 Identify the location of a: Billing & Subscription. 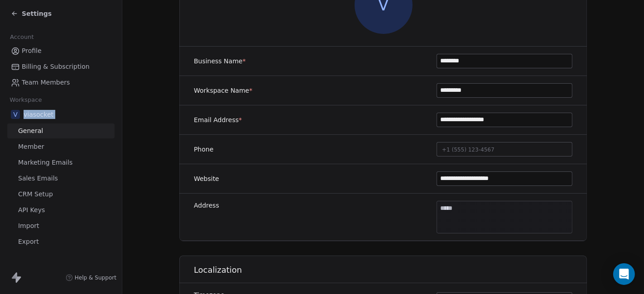
(61, 67).